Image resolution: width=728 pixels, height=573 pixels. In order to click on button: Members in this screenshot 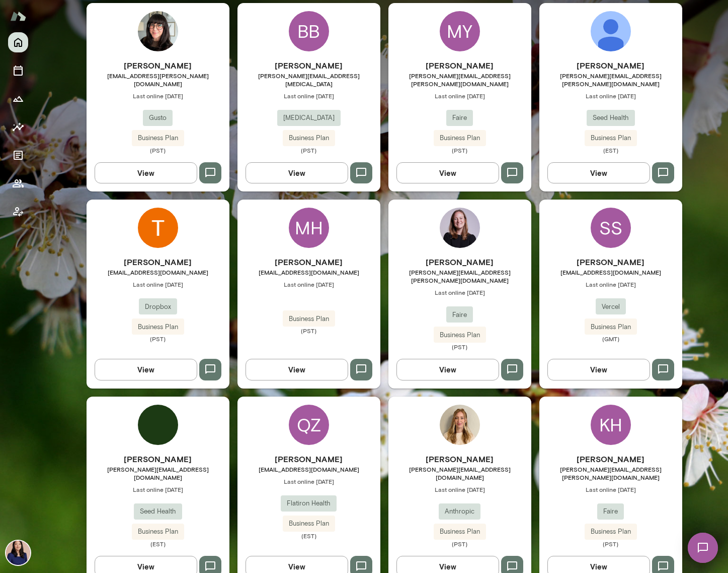, I will do `click(18, 183)`.